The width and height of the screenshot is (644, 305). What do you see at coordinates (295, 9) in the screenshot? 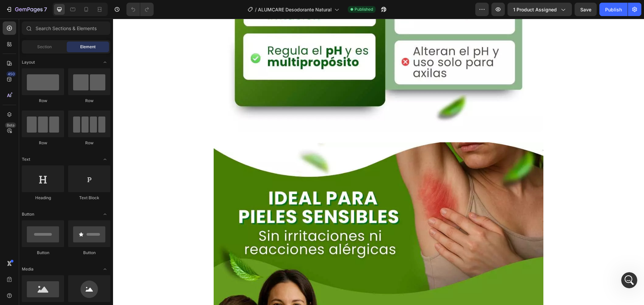
I see `span: ALUMCARE Desodorante Natural` at bounding box center [295, 9].